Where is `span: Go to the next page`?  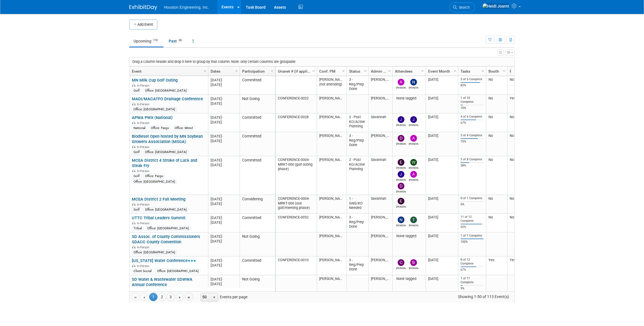 span: Go to the next page is located at coordinates (180, 298).